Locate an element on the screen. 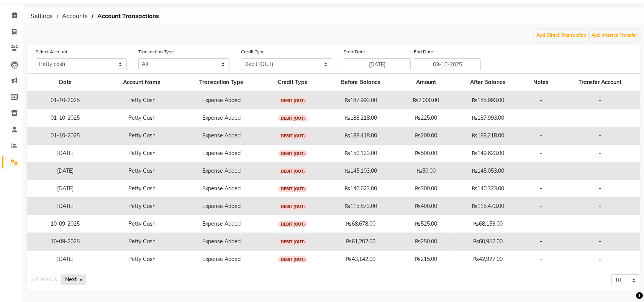  button: Add Internal Transfer is located at coordinates (615, 35).